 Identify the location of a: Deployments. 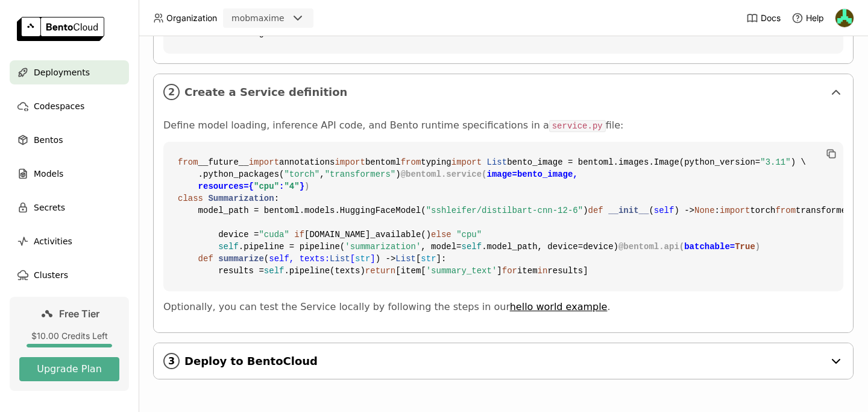
(70, 72).